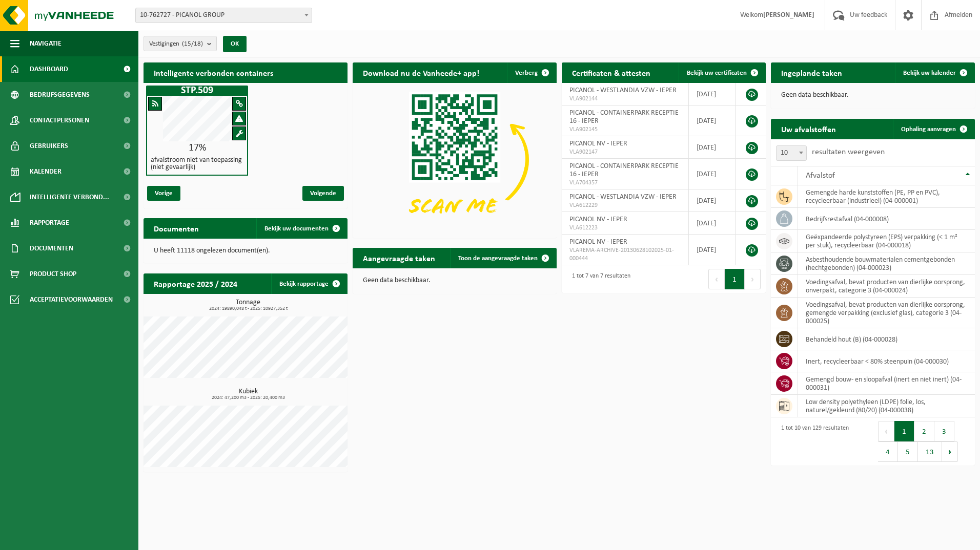 The width and height of the screenshot is (980, 550). What do you see at coordinates (69, 197) in the screenshot?
I see `span: Intelligente verbond...` at bounding box center [69, 197].